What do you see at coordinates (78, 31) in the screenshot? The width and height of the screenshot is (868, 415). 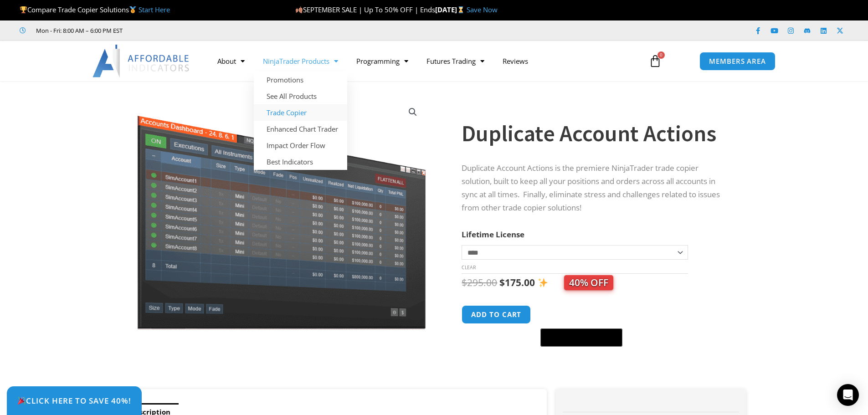 I see `span: Mon - Fri: 8:00 AM – 6:00 PM EST` at bounding box center [78, 31].